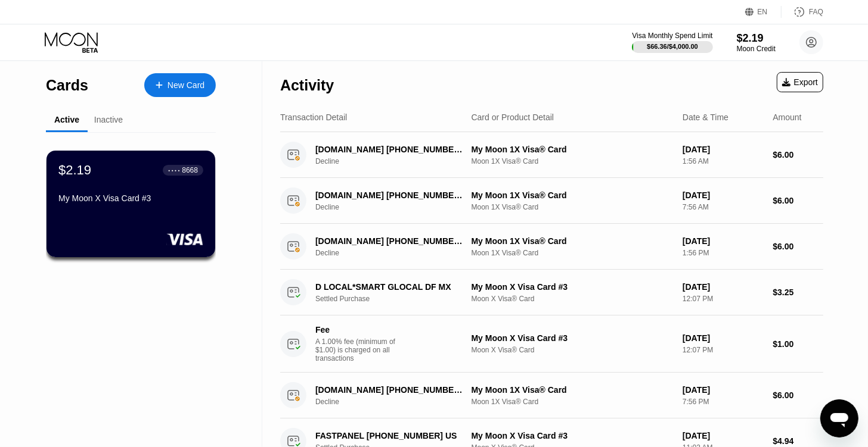 This screenshot has height=447, width=868. Describe the element at coordinates (705, 117) in the screenshot. I see `div: Date & Time` at that location.